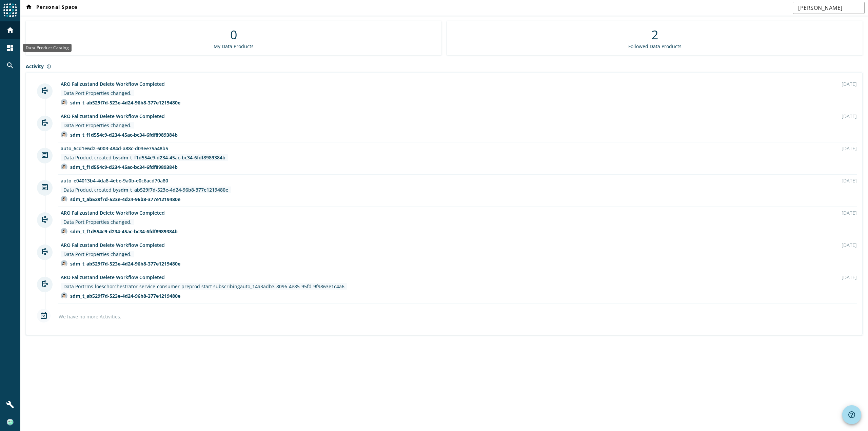  Describe the element at coordinates (51, 8) in the screenshot. I see `button: Personal Space` at that location.